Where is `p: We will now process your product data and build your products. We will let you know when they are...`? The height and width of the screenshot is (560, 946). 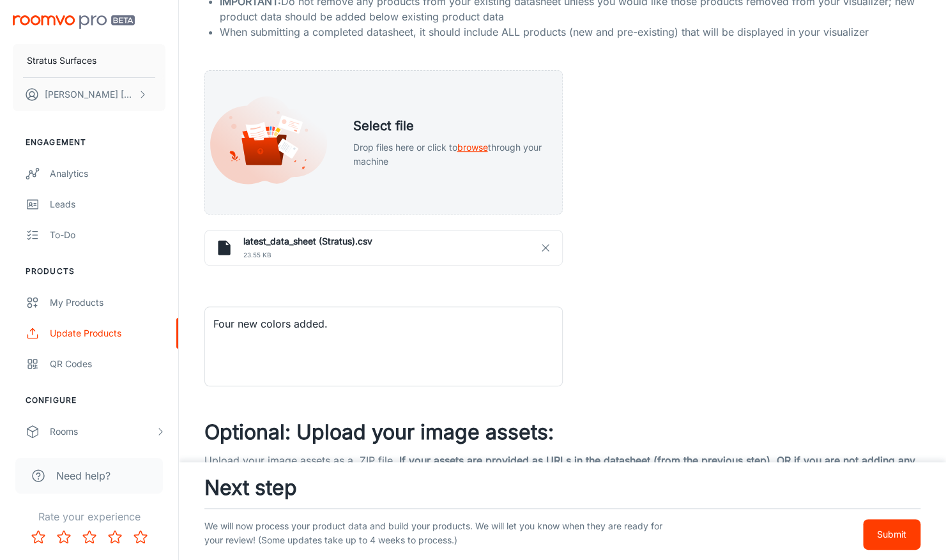
p: We will now process your product data and build your products. We will let you know when they are... is located at coordinates (437, 534).